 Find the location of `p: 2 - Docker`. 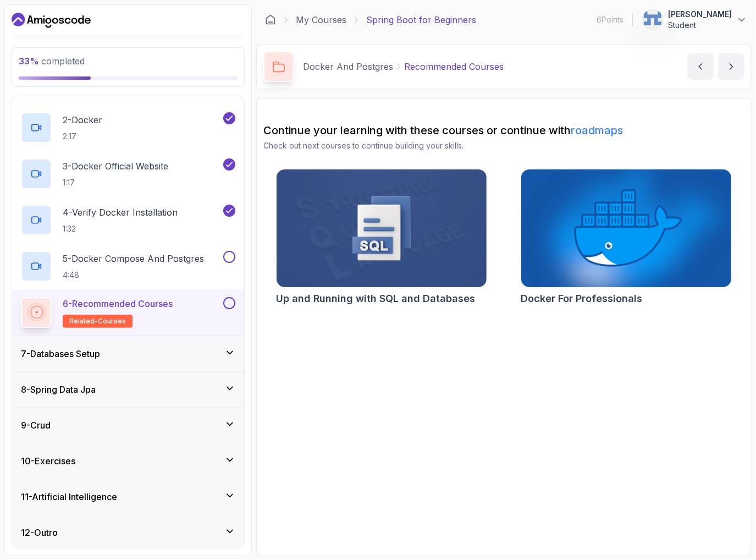

p: 2 - Docker is located at coordinates (82, 120).